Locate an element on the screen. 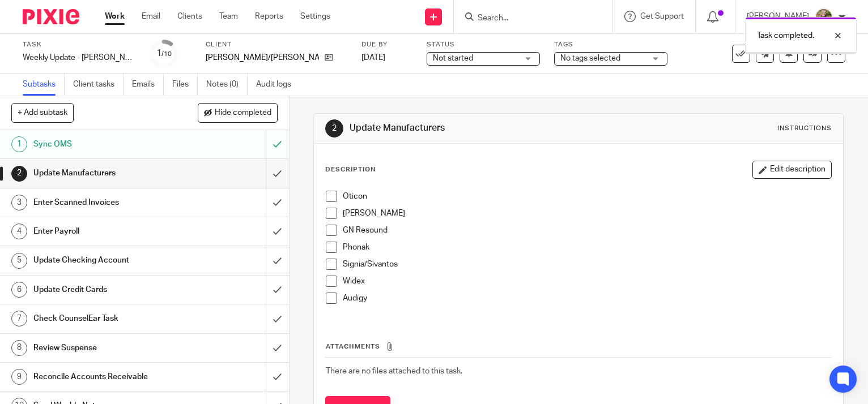 The image size is (868, 404). span: No tags selected is located at coordinates (590, 58).